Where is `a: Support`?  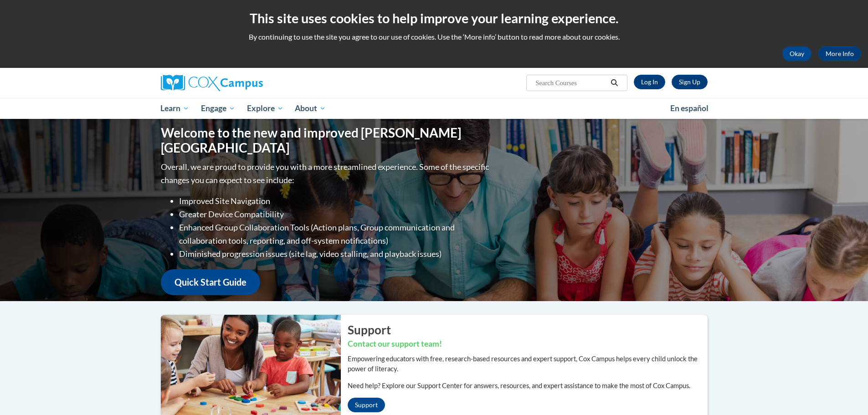
a: Support is located at coordinates (366, 405).